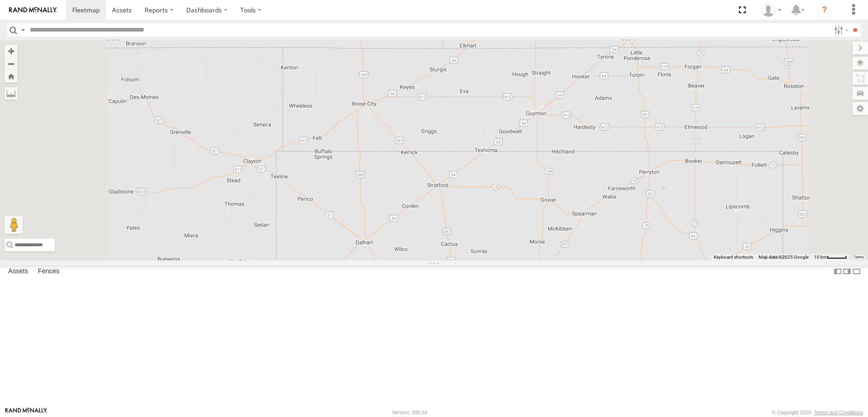 This screenshot has width=868, height=417. Describe the element at coordinates (846, 271) in the screenshot. I see `label: Dock Summary Table to the Right` at that location.